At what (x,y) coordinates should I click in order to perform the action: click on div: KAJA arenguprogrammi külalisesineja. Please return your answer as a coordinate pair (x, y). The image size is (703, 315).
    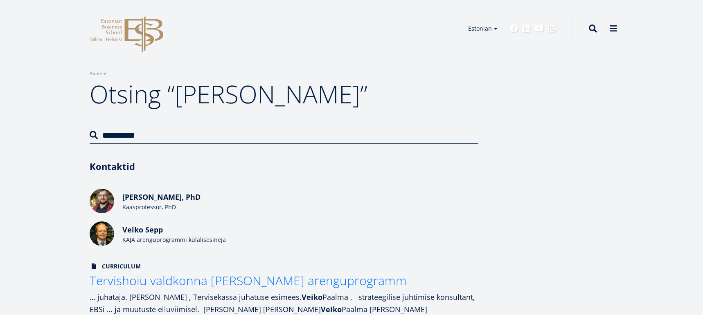
    Looking at the image, I should click on (184, 240).